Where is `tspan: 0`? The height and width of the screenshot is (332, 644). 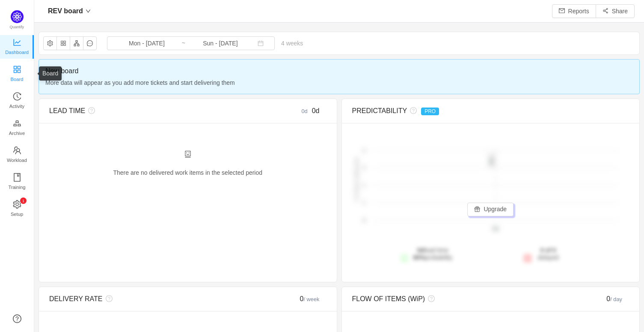
tspan: 0 is located at coordinates (364, 220).